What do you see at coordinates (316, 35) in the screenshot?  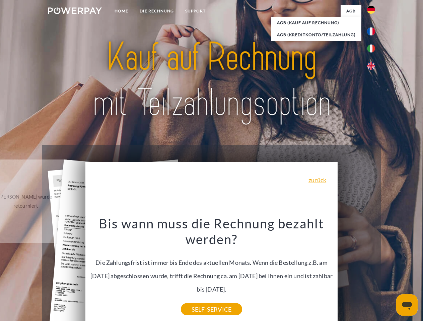 I see `a: AGB (Kreditkonto/Teilzahlung)` at bounding box center [316, 35].